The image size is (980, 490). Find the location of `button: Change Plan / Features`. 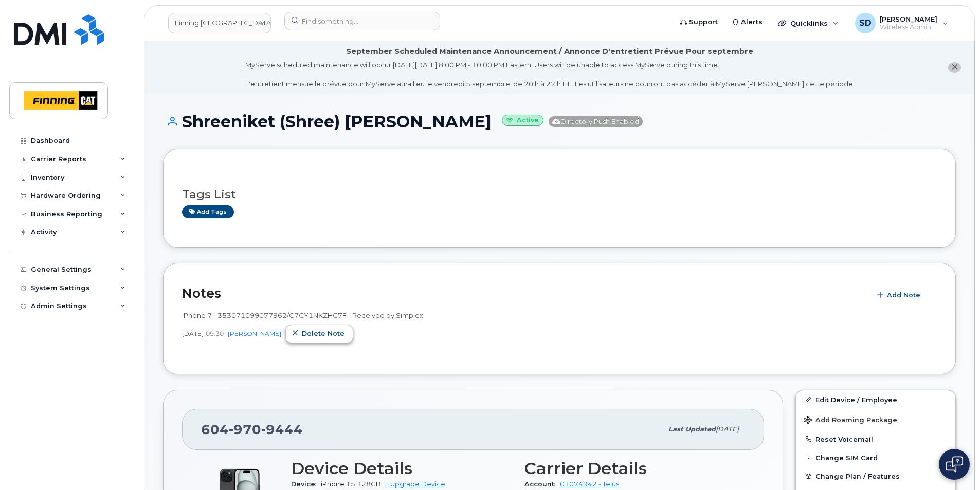

button: Change Plan / Features is located at coordinates (875, 476).